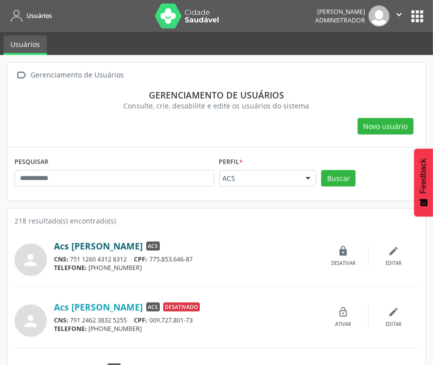 The image size is (433, 365). What do you see at coordinates (231, 162) in the screenshot?
I see `label: Perfil` at bounding box center [231, 162].